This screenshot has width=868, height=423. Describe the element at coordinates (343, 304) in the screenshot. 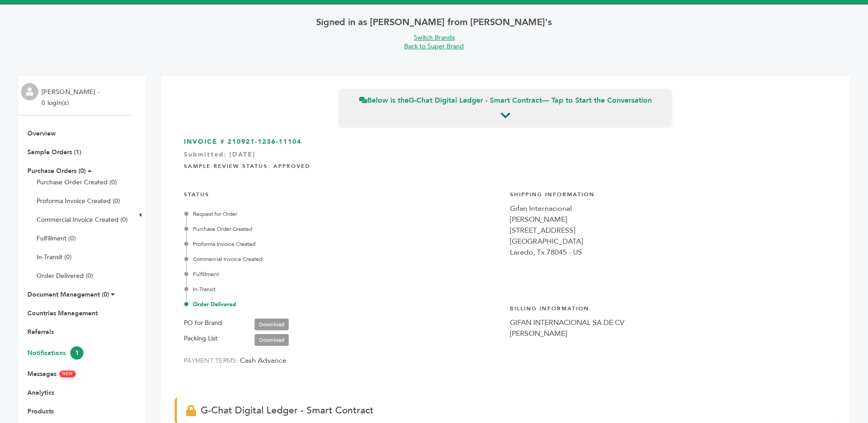

I see `div: Order Delivered` at that location.